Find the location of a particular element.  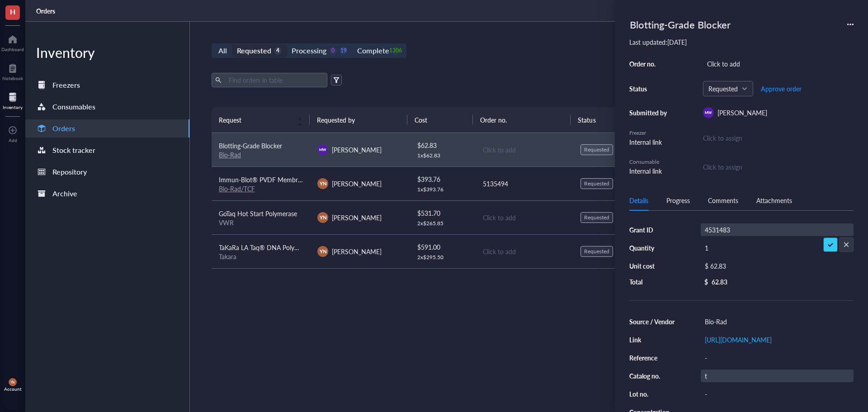

div: Total is located at coordinates (653, 282).